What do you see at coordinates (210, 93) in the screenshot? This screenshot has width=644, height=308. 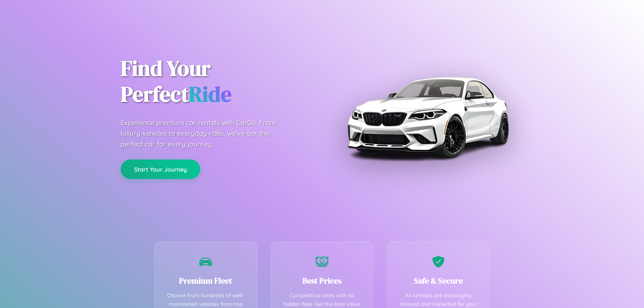 I see `span: Ride` at bounding box center [210, 93].